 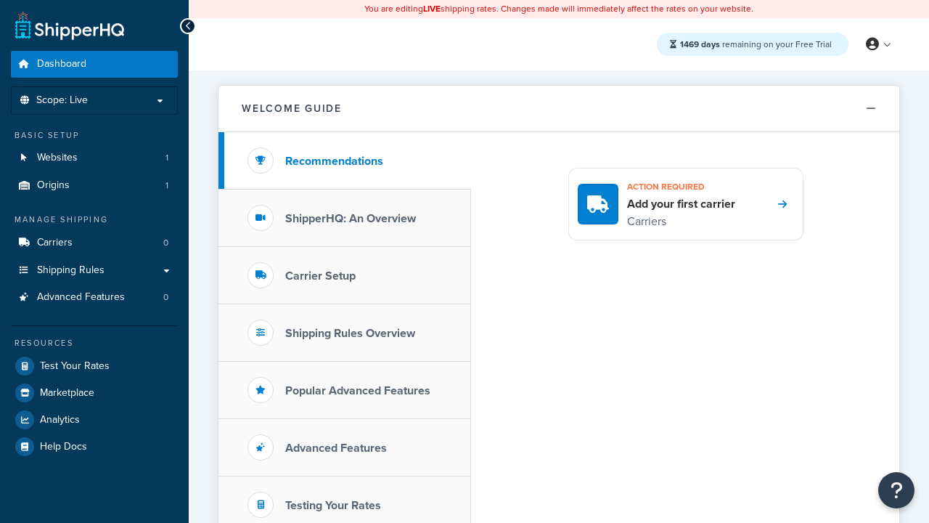 What do you see at coordinates (94, 366) in the screenshot?
I see `a: Test Your Rates` at bounding box center [94, 366].